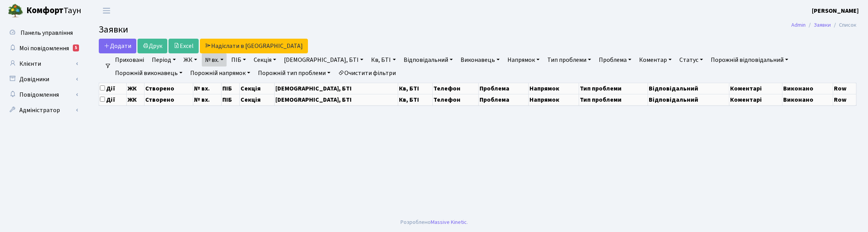  Describe the element at coordinates (46, 33) in the screenshot. I see `span: Панель управління` at that location.